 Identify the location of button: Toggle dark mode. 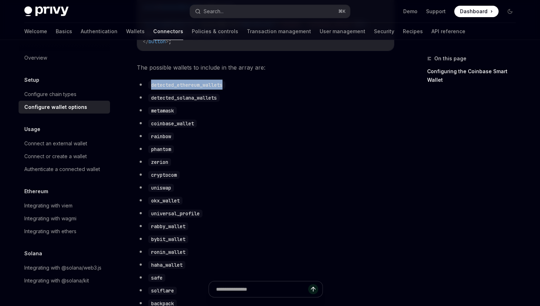
(510, 11).